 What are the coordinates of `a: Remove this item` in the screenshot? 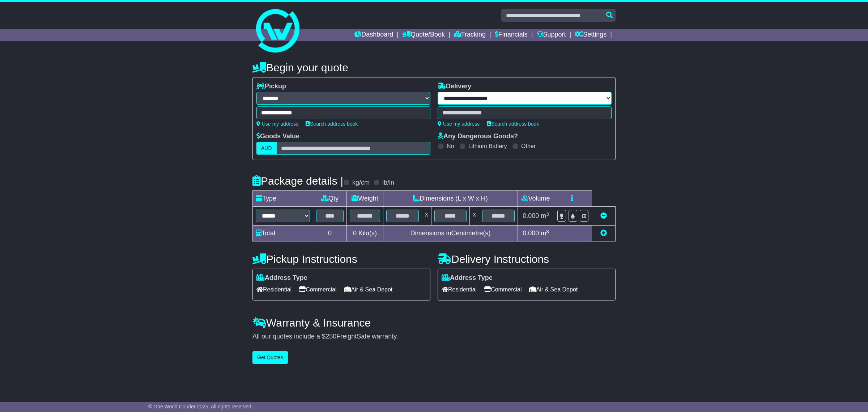 It's located at (603, 216).